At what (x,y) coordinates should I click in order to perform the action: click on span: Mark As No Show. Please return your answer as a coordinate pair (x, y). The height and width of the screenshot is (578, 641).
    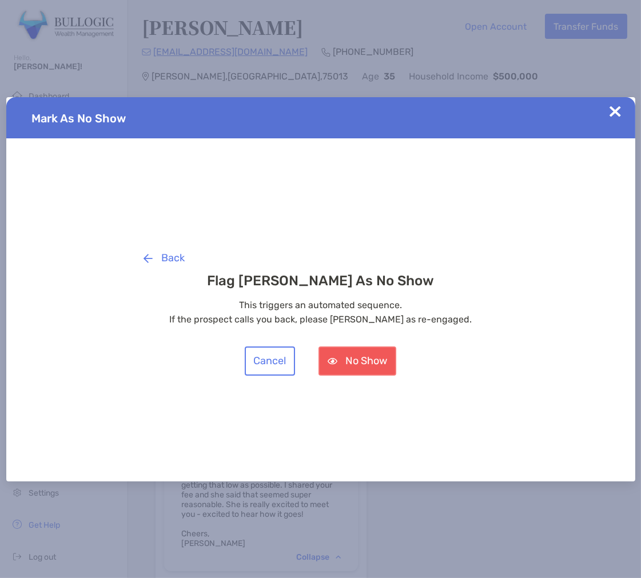
    Looking at the image, I should click on (79, 118).